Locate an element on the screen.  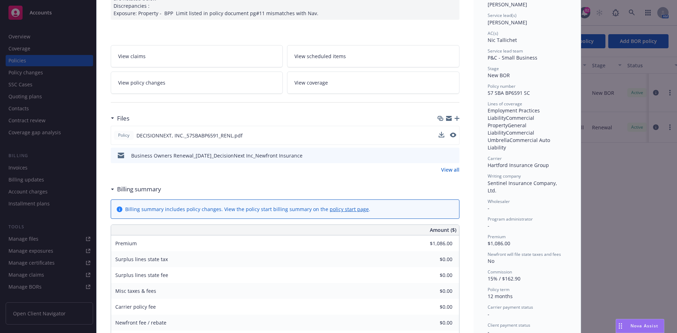
span: Program administrator is located at coordinates (510, 219).